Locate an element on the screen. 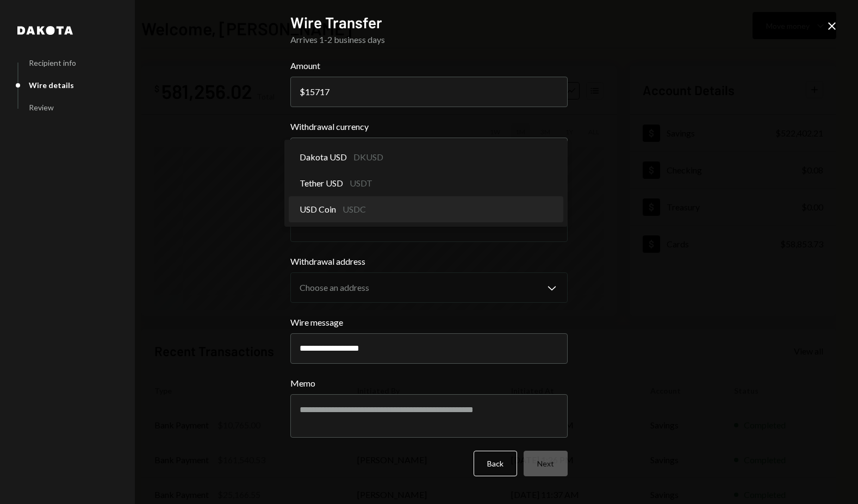  label: Withdrawal address is located at coordinates (429, 261).